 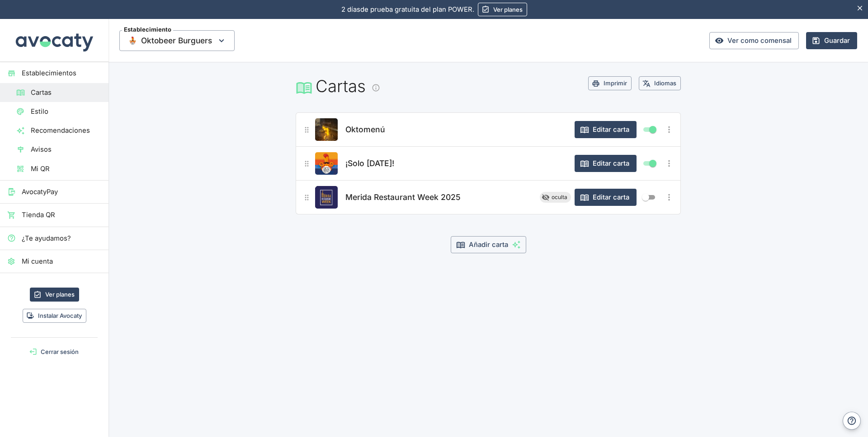 What do you see at coordinates (62, 262) in the screenshot?
I see `span: Mi cuenta` at bounding box center [62, 262].